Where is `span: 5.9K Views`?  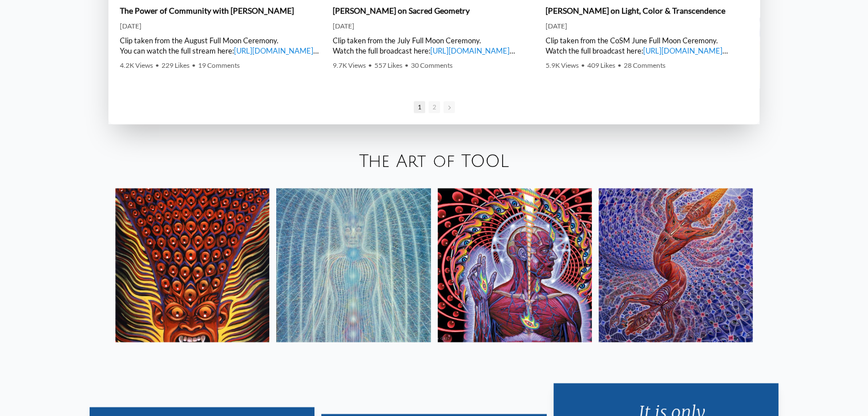
span: 5.9K Views is located at coordinates (562, 65).